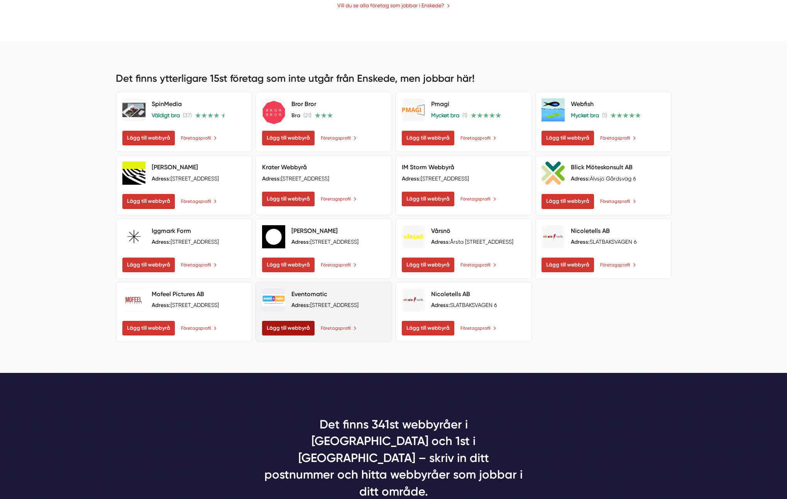 This screenshot has width=787, height=499. What do you see at coordinates (413, 237) in the screenshot?
I see `img: Vårsnö logotyp` at bounding box center [413, 237].